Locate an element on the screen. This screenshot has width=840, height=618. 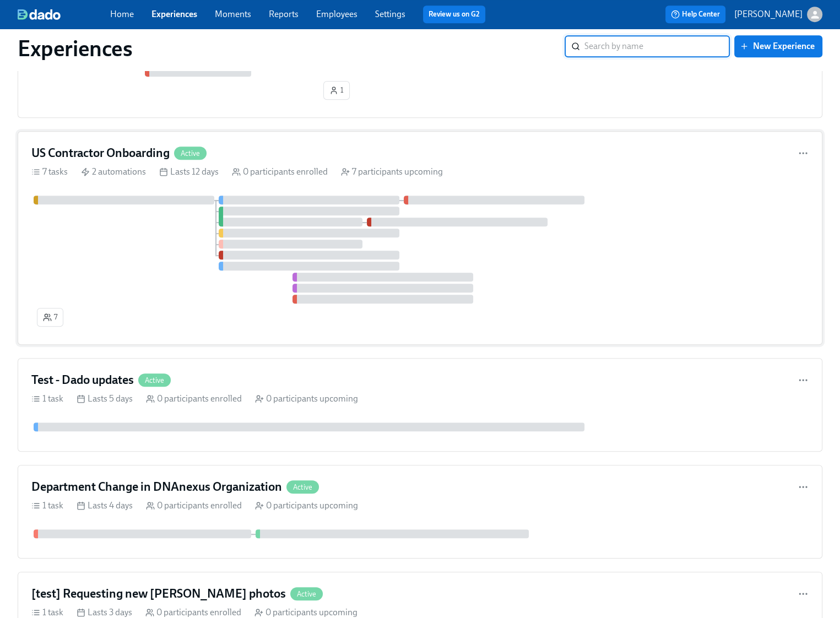
span: 1 is located at coordinates (337, 90).